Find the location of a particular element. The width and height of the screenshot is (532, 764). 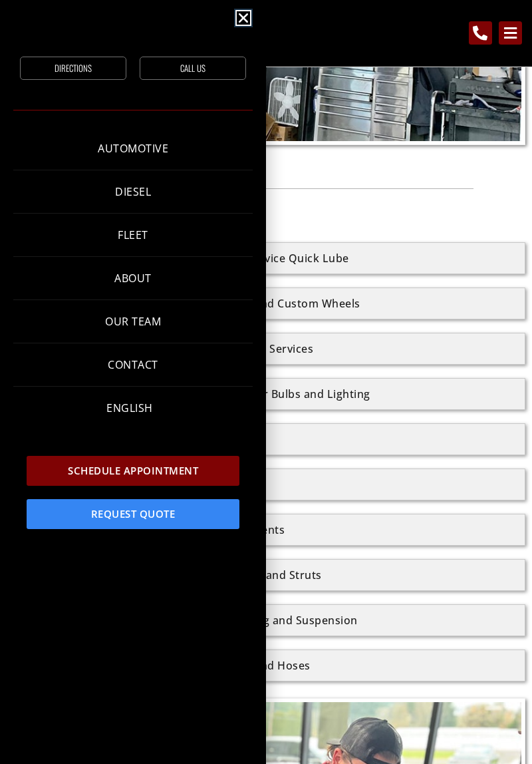

div: Shocks and Struts is located at coordinates (370, 575).